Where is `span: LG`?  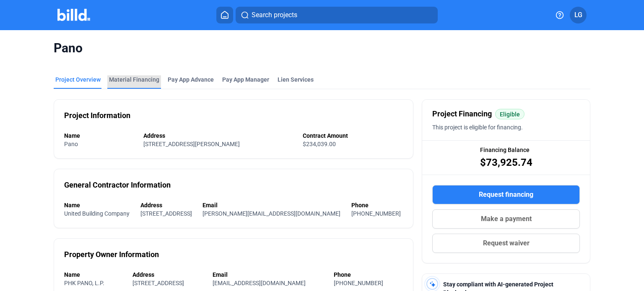
span: LG is located at coordinates (578, 15).